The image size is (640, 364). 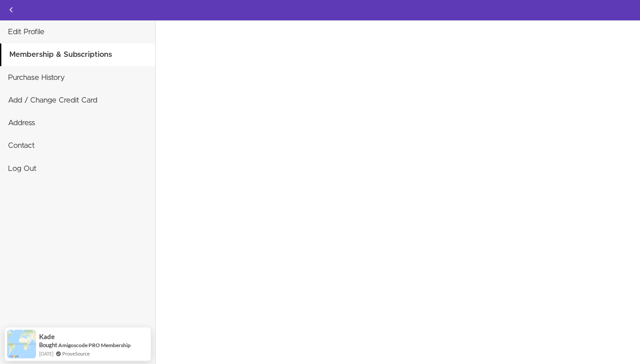 What do you see at coordinates (76, 351) in the screenshot?
I see `a: ProveSource` at bounding box center [76, 351].